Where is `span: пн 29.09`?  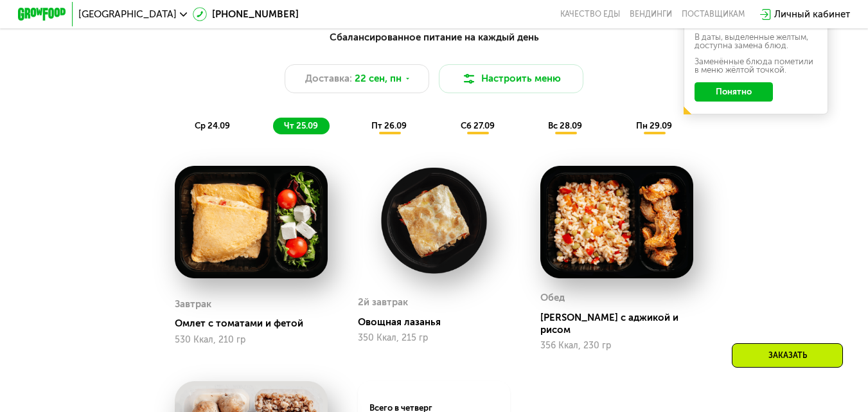 span: пн 29.09 is located at coordinates (654, 125).